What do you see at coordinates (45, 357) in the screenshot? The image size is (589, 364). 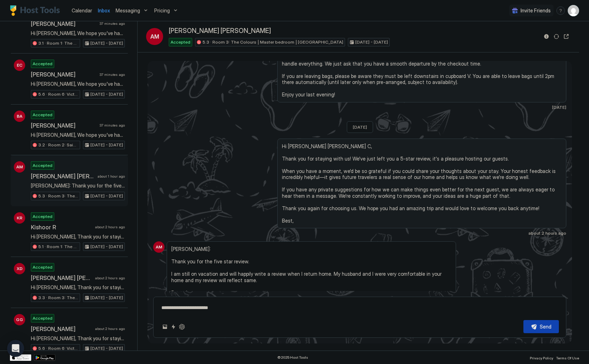 I see `div: Google Play Store` at bounding box center [45, 357].